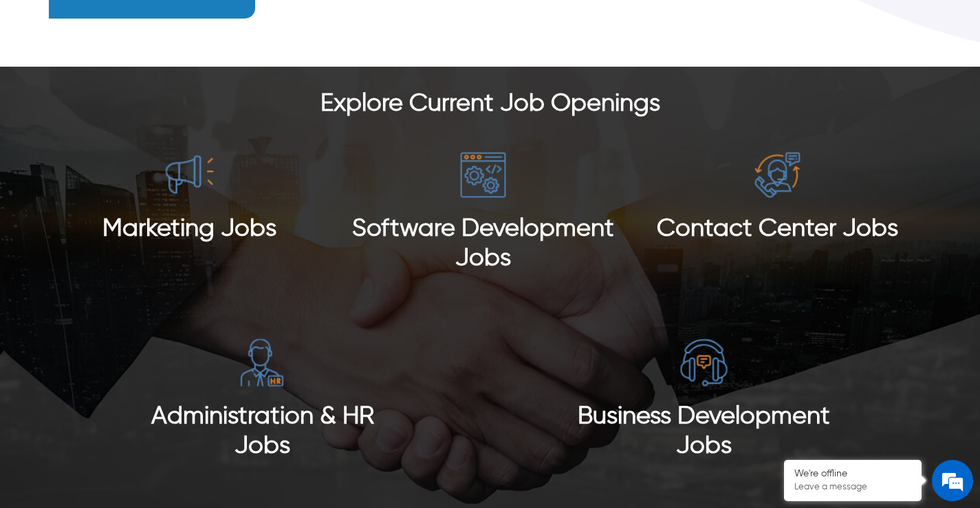 The height and width of the screenshot is (508, 980). What do you see at coordinates (483, 243) in the screenshot?
I see `span: Software Development Jobs` at bounding box center [483, 243].